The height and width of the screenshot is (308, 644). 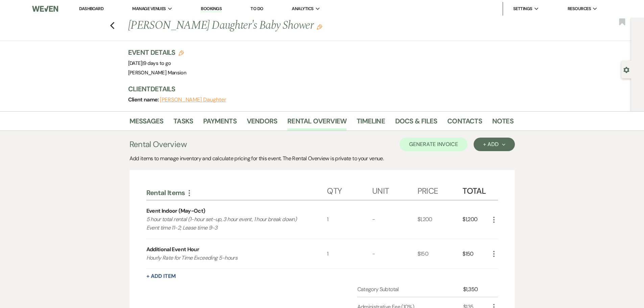 What do you see at coordinates (494, 144) in the screenshot?
I see `button: + Add` at bounding box center [494, 144].